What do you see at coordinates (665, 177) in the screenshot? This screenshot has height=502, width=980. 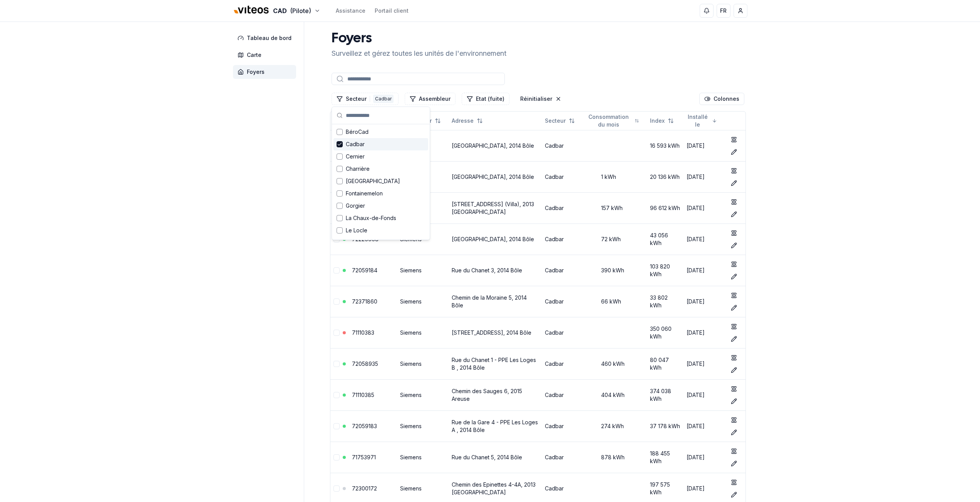 I see `div: 20 136 kWh` at bounding box center [665, 177].